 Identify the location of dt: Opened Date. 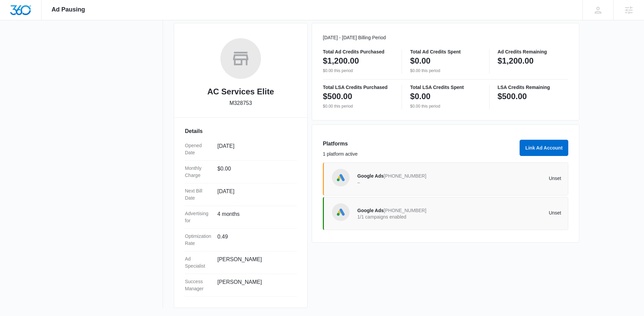
(198, 149).